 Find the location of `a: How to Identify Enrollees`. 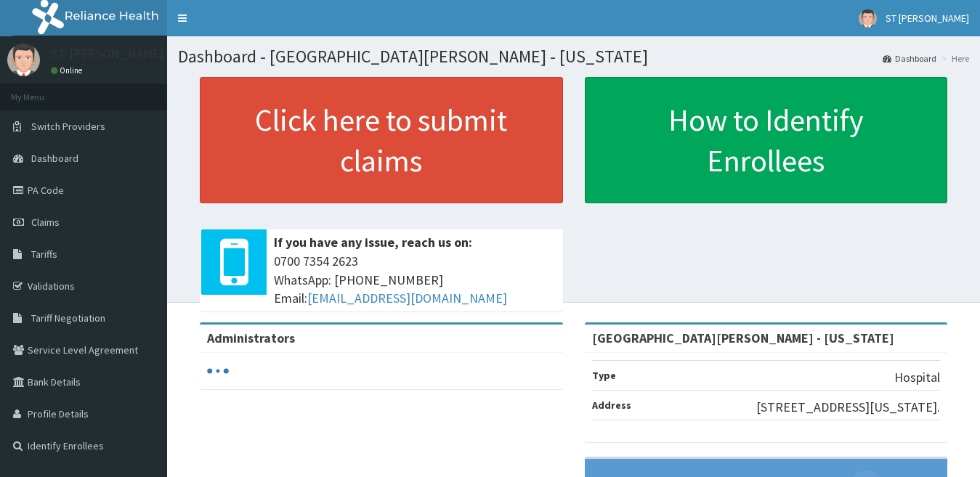

a: How to Identify Enrollees is located at coordinates (766, 140).